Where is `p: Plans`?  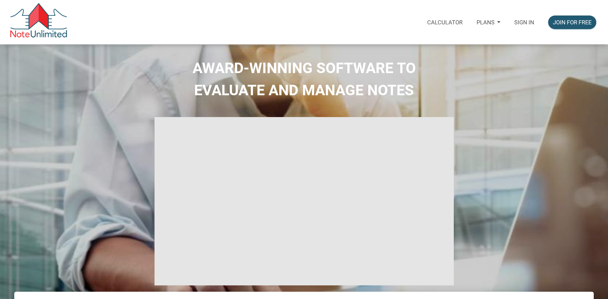
p: Plans is located at coordinates (486, 22).